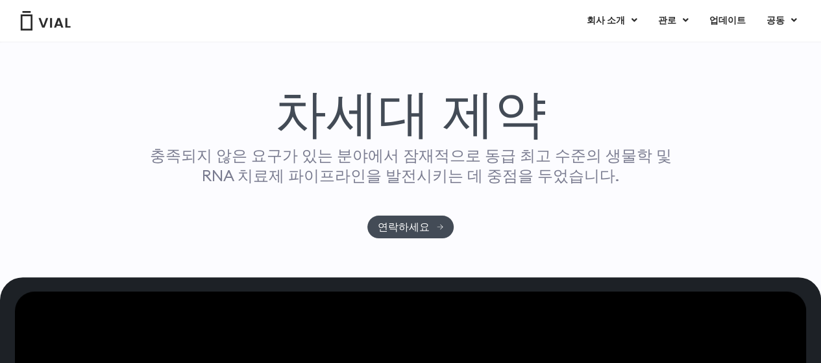  What do you see at coordinates (411, 165) in the screenshot?
I see `font: 충족되지 않은 요구가 있는 분야에서 잠재적으로 동급 최고 수준의 생물학 및 RNA 치료제 파이프라인을 발전시키는 데 중점을 두었습니다.` at bounding box center [411, 165].